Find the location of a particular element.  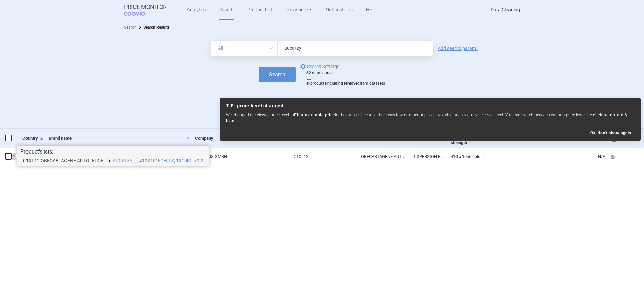

p: We changed the viewed price level to in the dataset because there was low number of prices availa... is located at coordinates (431, 118).